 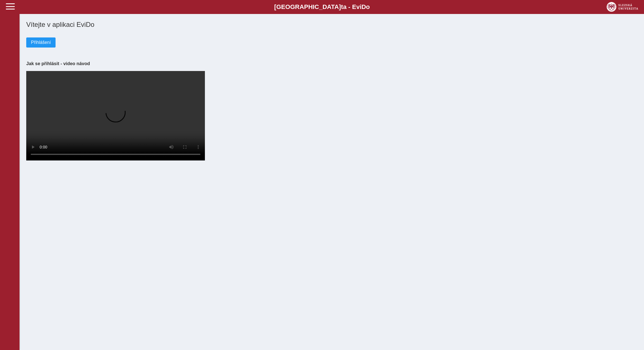 I want to click on img: logo_web_su.png, so click(x=622, y=7).